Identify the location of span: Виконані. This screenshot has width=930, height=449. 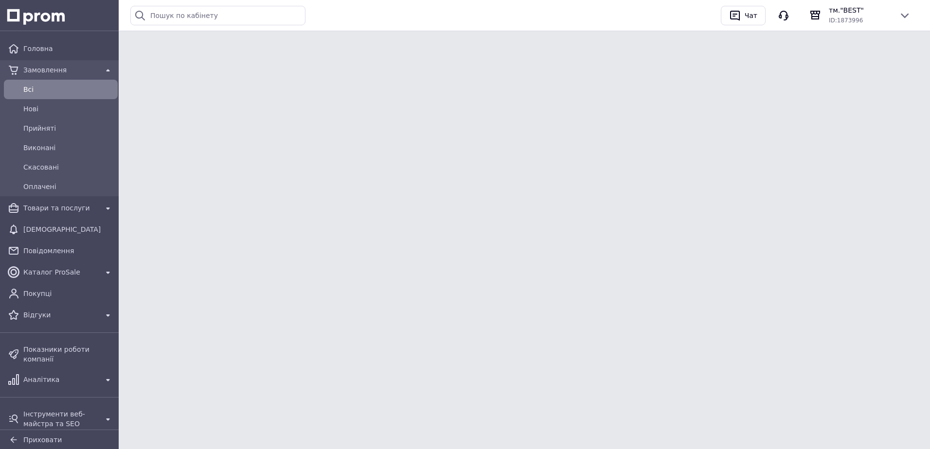
(69, 148).